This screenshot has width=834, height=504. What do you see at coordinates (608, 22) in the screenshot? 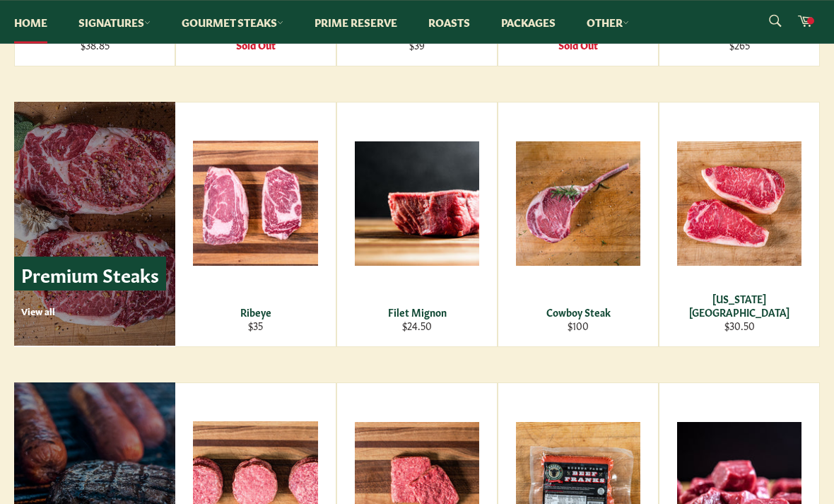
I see `a: Other` at bounding box center [608, 22].